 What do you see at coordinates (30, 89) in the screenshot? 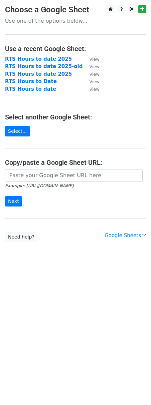
I see `strong: RTS Hours to date` at bounding box center [30, 89].